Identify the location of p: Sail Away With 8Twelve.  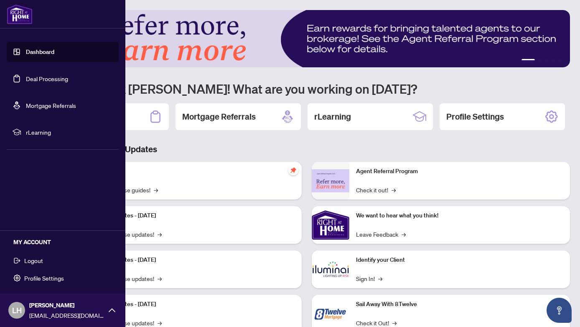
(460, 304).